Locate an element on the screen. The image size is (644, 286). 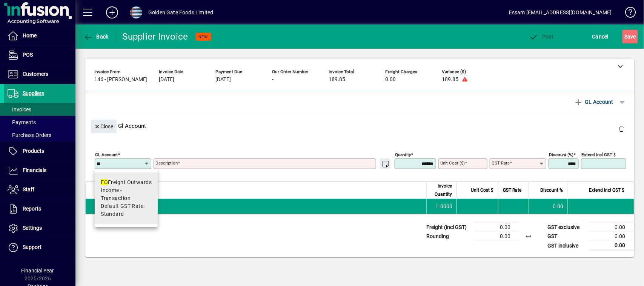
td: GST is located at coordinates (566, 237).